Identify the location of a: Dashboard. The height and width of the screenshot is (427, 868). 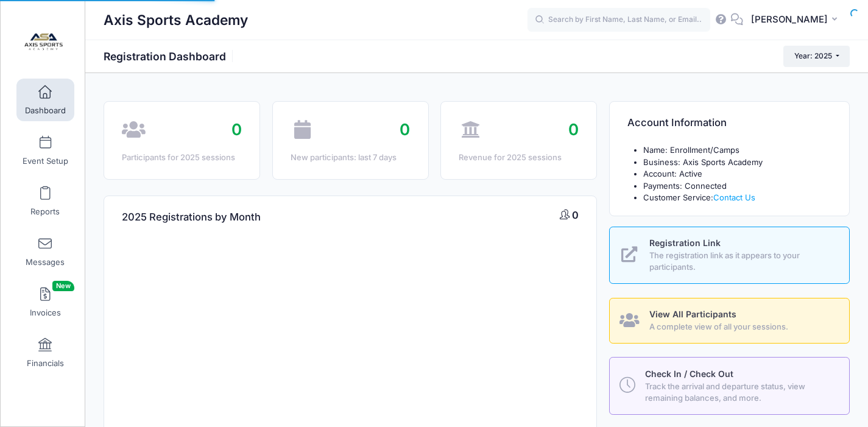
(45, 100).